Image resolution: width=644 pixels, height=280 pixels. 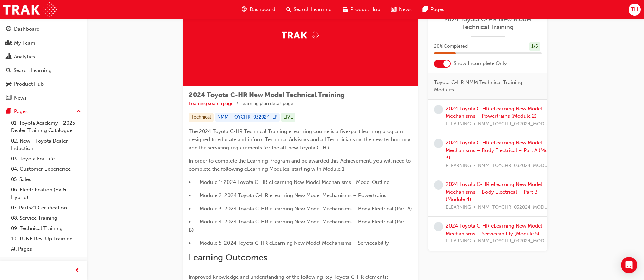 I want to click on span: 20 % Completed, so click(x=451, y=46).